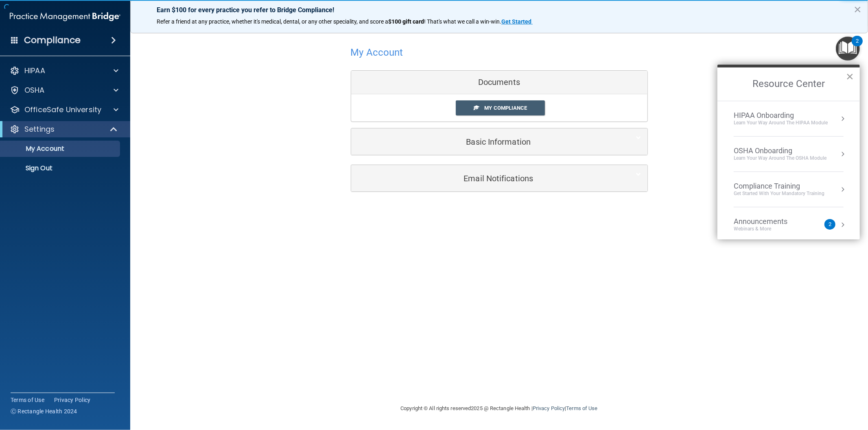 This screenshot has width=868, height=430. Describe the element at coordinates (40, 130) in the screenshot. I see `p: Settings` at that location.